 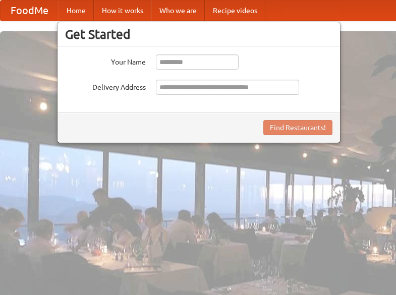 I want to click on a: How it works, so click(x=123, y=11).